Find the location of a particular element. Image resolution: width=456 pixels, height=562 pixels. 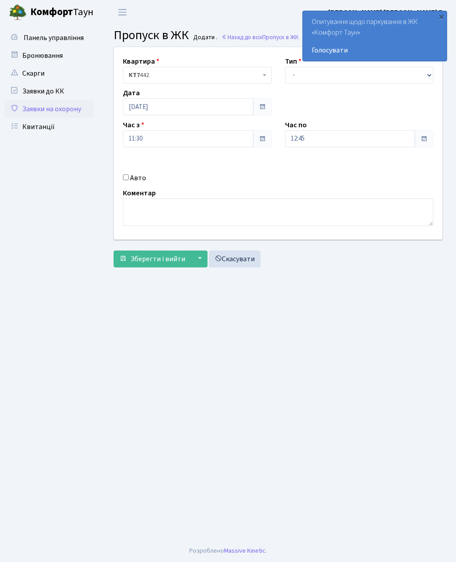

a: Заявки до КК is located at coordinates (49, 91).